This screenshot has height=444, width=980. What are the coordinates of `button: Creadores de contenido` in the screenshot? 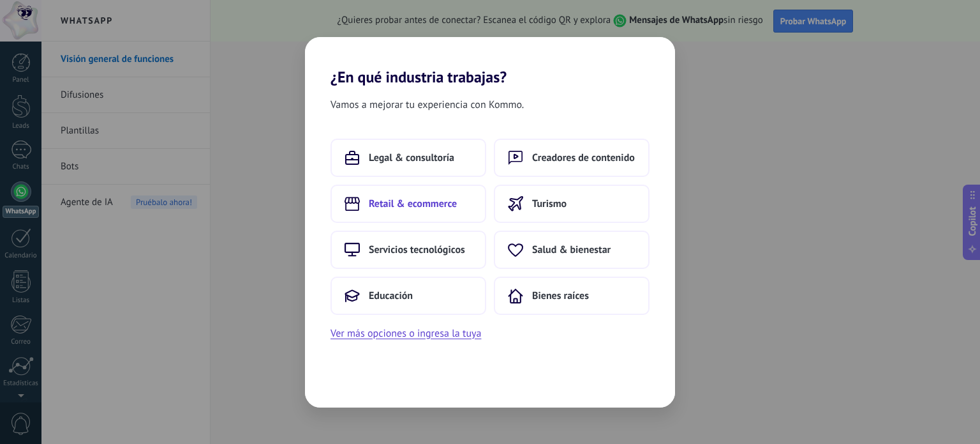 It's located at (572, 158).